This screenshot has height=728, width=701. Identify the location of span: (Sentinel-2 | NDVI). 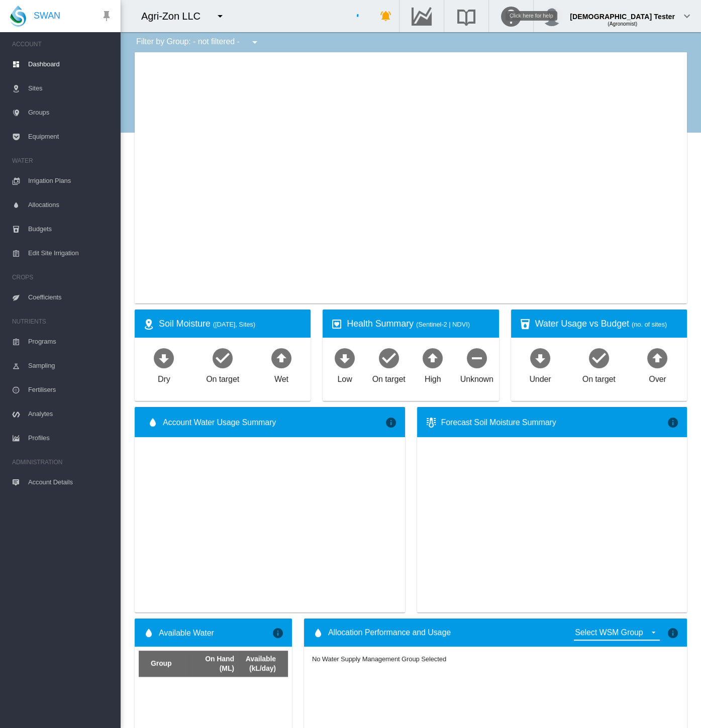
(443, 324).